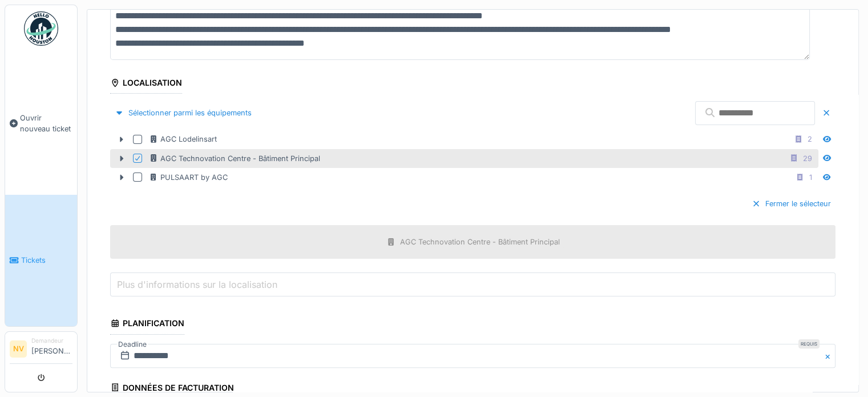 The height and width of the screenshot is (397, 868). Describe the element at coordinates (189, 177) in the screenshot. I see `div: PULSAART by AGC` at that location.